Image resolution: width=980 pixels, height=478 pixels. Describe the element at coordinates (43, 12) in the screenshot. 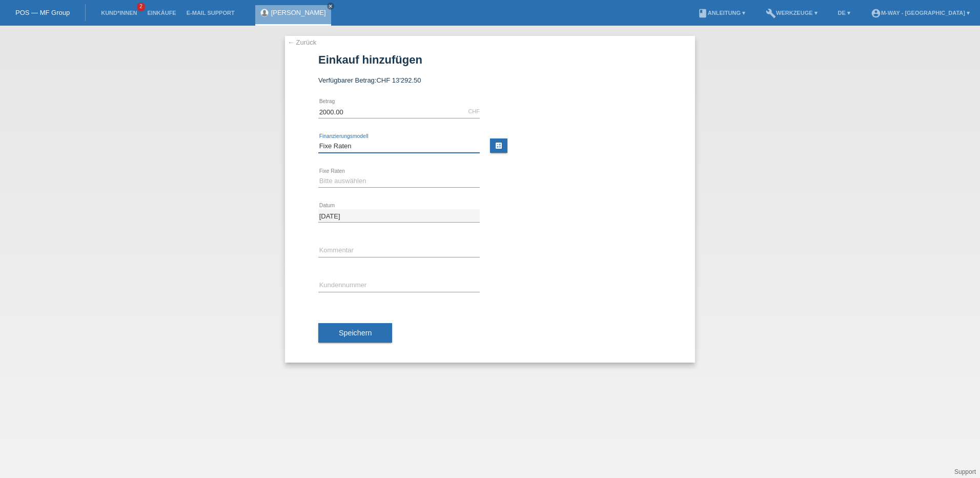

I see `a: POS — MF Group` at that location.